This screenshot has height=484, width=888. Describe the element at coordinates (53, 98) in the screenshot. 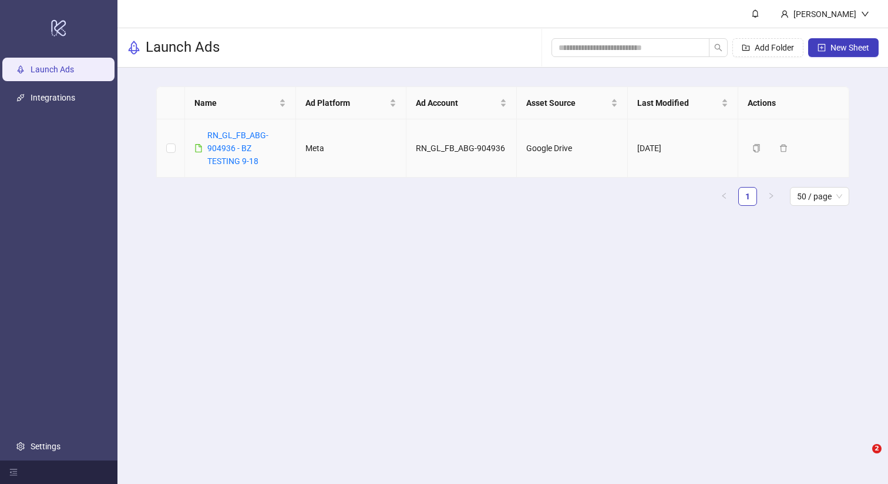

I see `a: Integrations` at that location.